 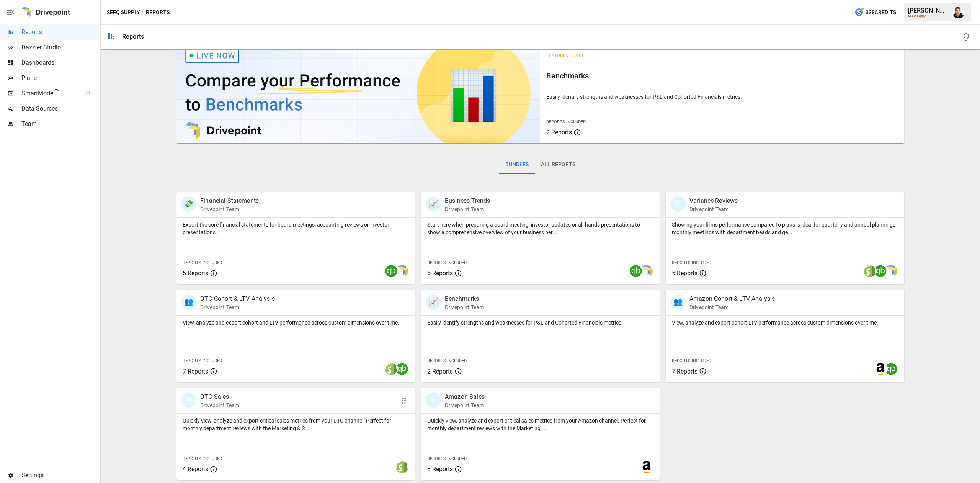 I want to click on h6: Benchmarks, so click(x=722, y=76).